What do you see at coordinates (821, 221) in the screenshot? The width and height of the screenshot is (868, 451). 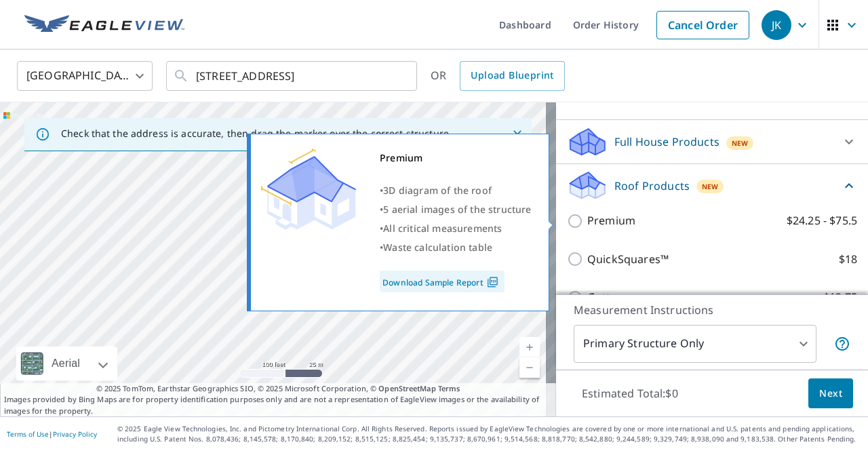 I see `p: $24.25 - $75.5` at bounding box center [821, 221].